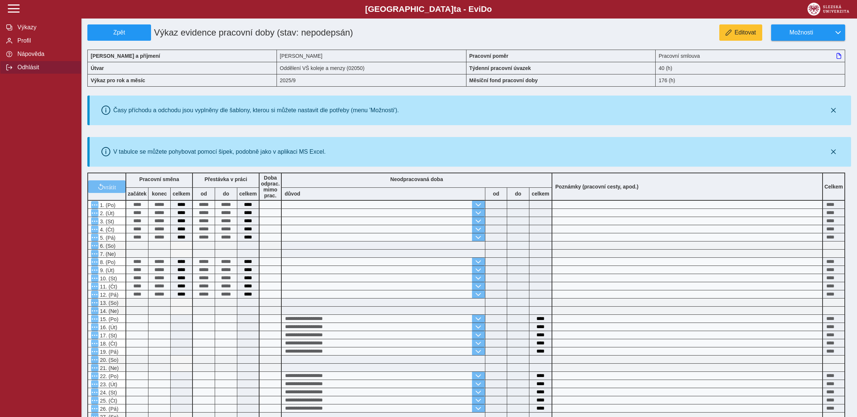  I want to click on span: Možnosti, so click(801, 33).